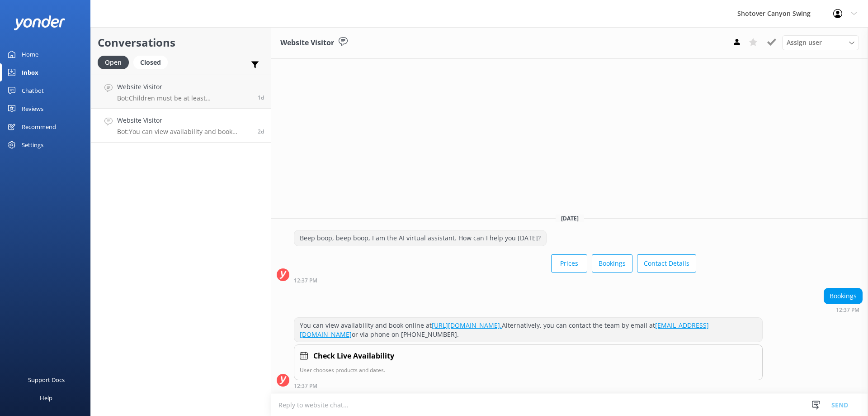  I want to click on div: Settings, so click(32, 144).